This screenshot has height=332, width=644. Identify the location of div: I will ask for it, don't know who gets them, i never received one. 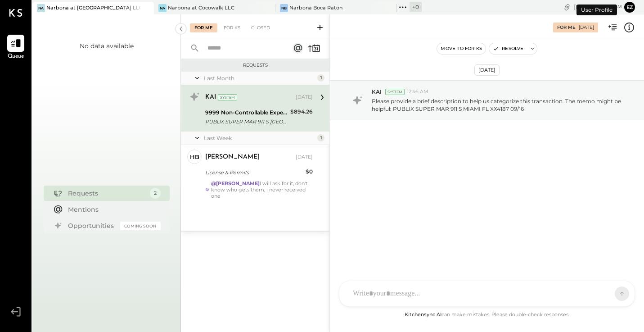
(262, 189).